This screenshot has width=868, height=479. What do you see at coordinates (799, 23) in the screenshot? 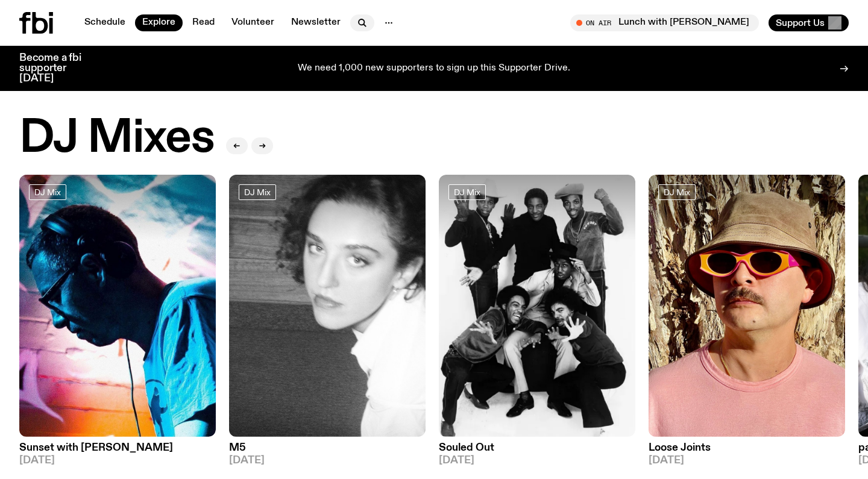
I see `span: Support Us` at bounding box center [799, 23].